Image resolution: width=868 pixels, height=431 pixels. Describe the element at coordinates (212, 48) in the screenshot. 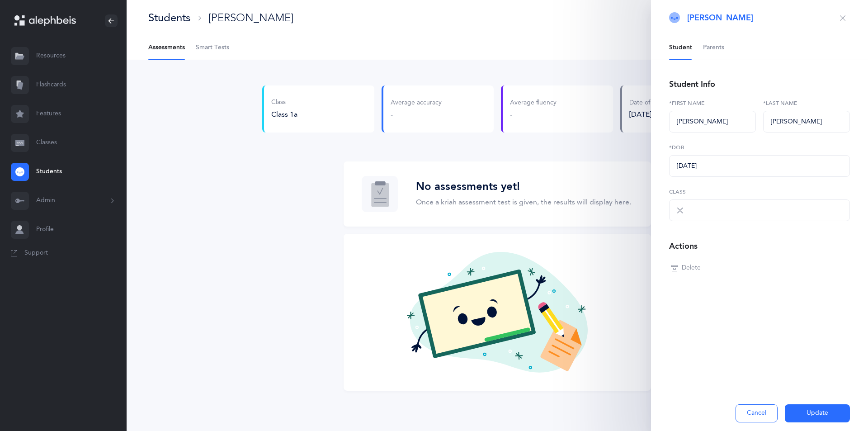

I see `a: Smart Tests` at that location.